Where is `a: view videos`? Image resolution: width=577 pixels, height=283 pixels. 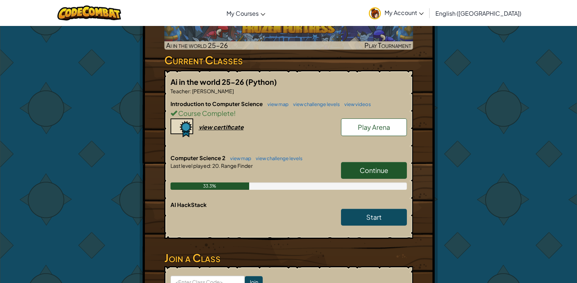 a: view videos is located at coordinates (356, 104).